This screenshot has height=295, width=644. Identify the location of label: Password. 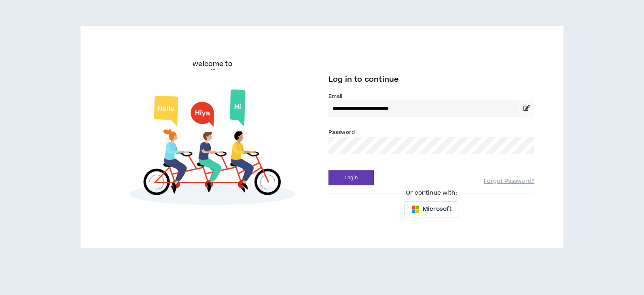
(341, 132).